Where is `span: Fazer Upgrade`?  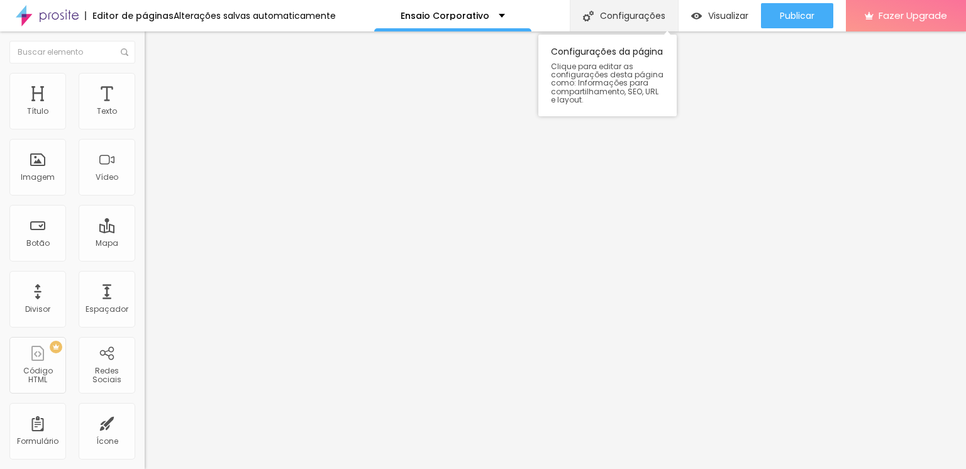 span: Fazer Upgrade is located at coordinates (913, 15).